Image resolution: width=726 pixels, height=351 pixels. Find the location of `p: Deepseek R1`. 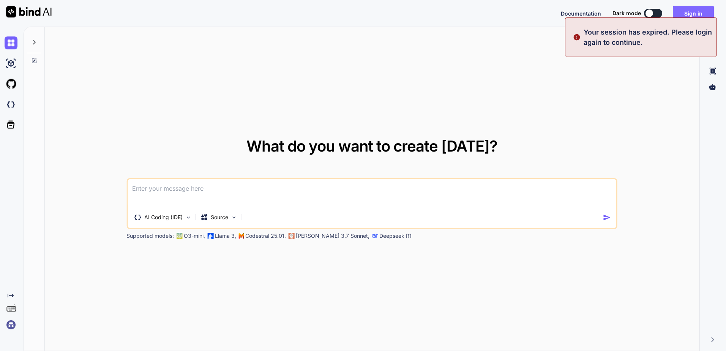

p: Deepseek R1 is located at coordinates (395, 236).